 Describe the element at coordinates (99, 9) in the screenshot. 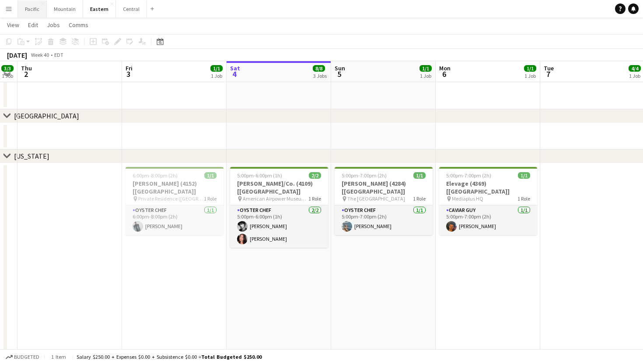

I see `button: Eastern` at that location.